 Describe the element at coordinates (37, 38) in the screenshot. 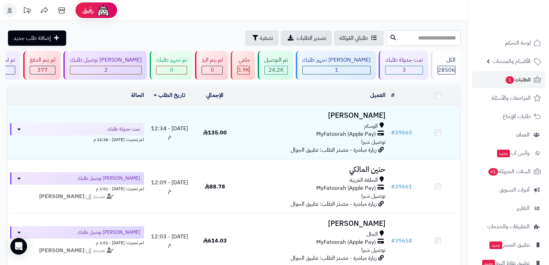

I see `a: إضافة طلب جديد` at that location.